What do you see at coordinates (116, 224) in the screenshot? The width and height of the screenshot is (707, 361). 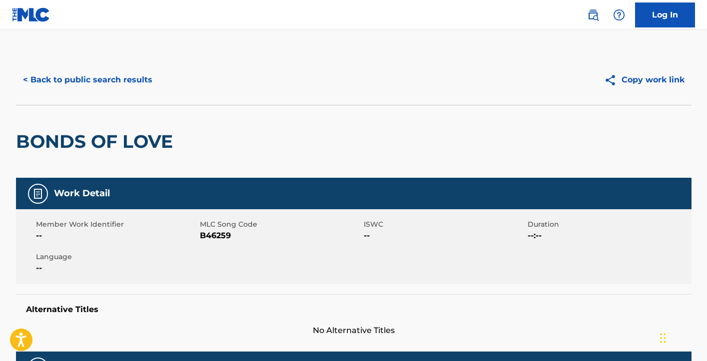 I see `span: Member Work Identifier` at bounding box center [116, 224].